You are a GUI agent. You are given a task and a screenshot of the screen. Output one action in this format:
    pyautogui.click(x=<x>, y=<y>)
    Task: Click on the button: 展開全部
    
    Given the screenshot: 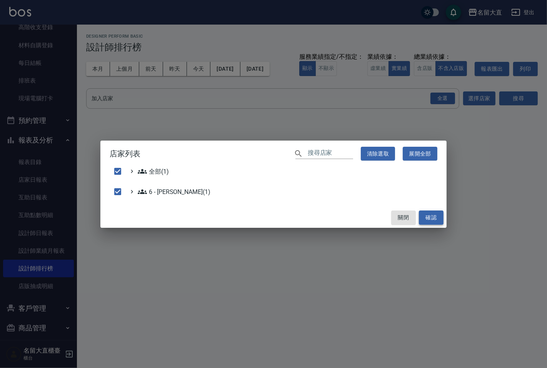 What is the action you would take?
    pyautogui.click(x=420, y=154)
    